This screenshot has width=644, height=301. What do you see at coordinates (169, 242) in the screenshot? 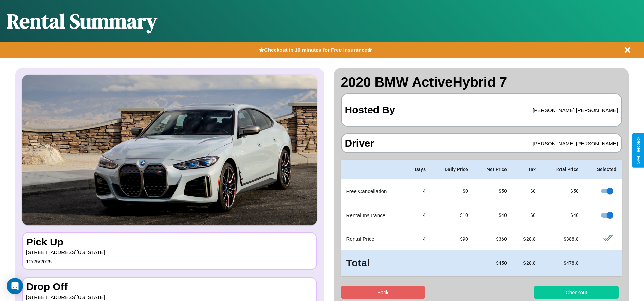
I see `h3: Pick Up` at bounding box center [169, 242].